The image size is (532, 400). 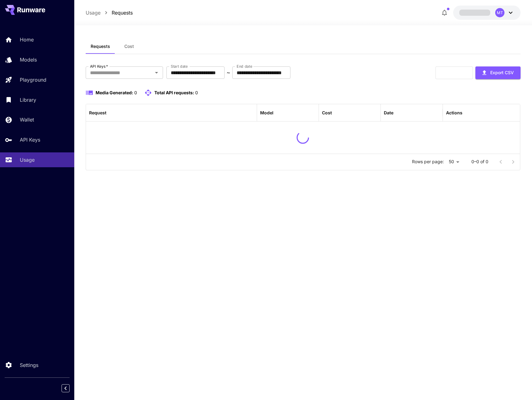 I want to click on p: Requests, so click(x=123, y=13).